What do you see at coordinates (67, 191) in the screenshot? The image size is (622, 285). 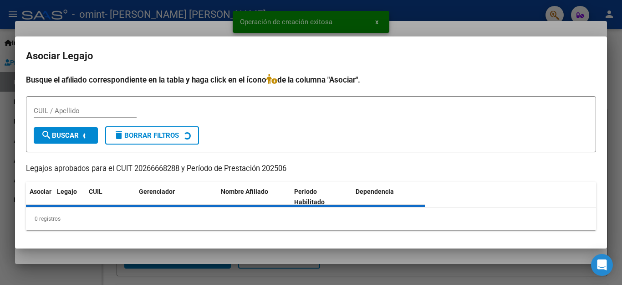 I see `span: Legajo` at bounding box center [67, 191].